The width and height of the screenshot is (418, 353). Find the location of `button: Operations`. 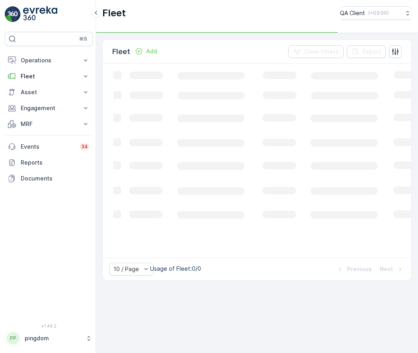

button: Operations is located at coordinates (49, 60).